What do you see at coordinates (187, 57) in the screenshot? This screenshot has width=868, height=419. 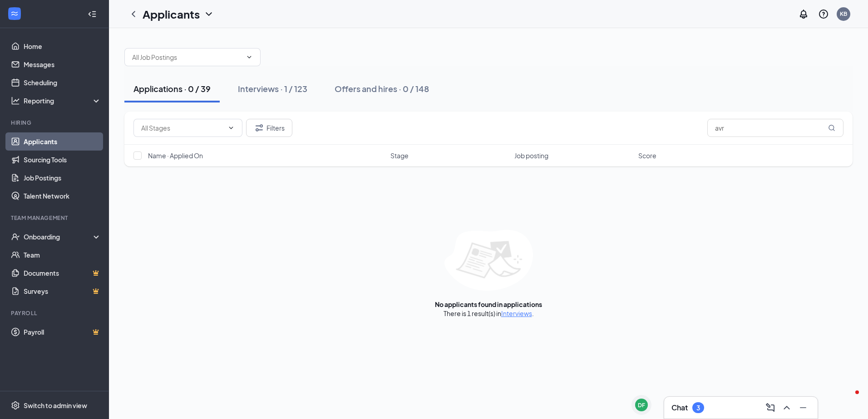 I see `input: All Job Postings` at bounding box center [187, 57].